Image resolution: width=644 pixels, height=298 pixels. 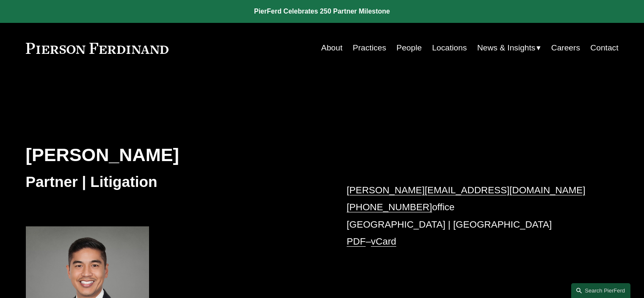 I want to click on a: Careers, so click(x=566, y=48).